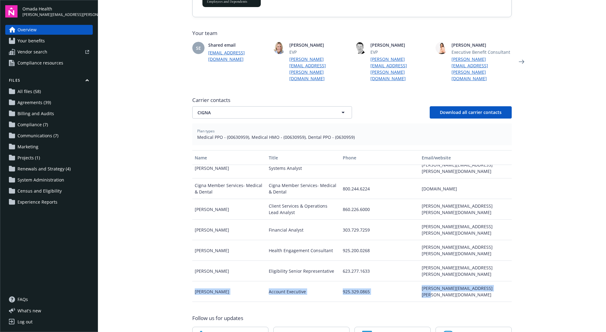 The image size is (606, 332). I want to click on div: Phone, so click(380, 158).